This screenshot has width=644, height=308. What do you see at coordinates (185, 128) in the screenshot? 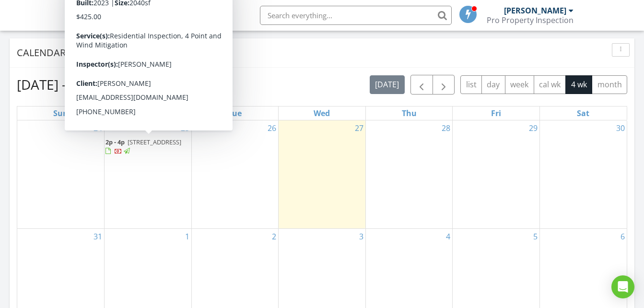
I see `a: Go to August 25, 2025` at bounding box center [185, 128].